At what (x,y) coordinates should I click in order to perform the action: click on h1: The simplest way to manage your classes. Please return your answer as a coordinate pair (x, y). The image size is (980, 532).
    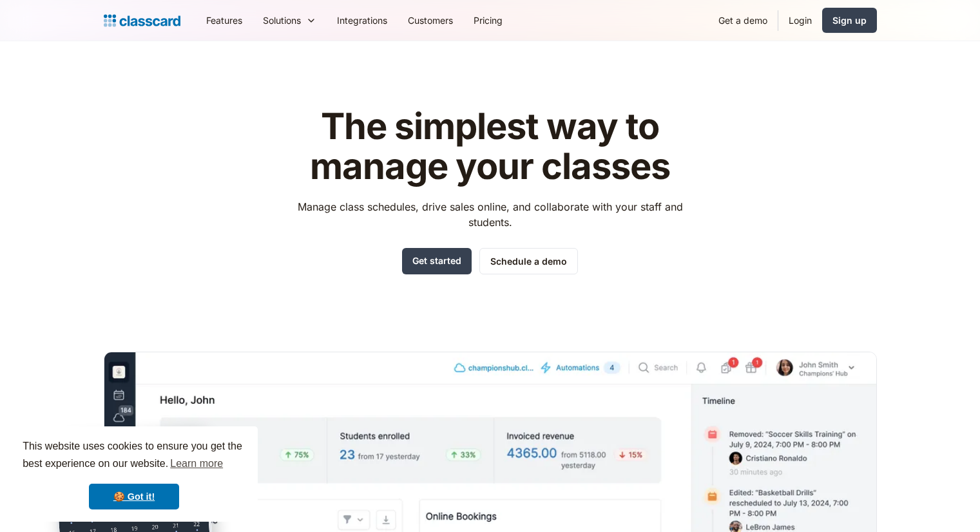
    Looking at the image, I should click on (490, 146).